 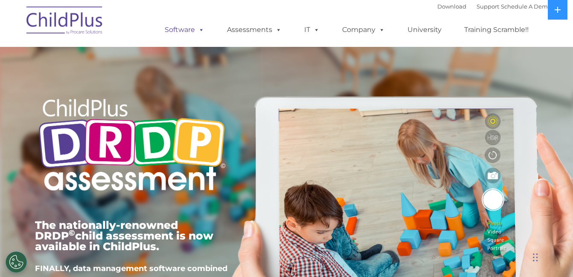 I want to click on a: IT, so click(x=312, y=30).